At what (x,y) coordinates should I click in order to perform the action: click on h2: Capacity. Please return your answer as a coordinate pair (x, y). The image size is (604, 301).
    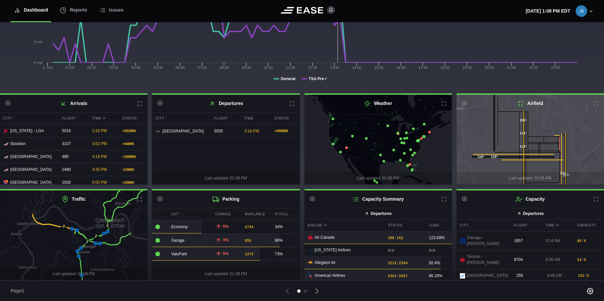
    Looking at the image, I should click on (531, 199).